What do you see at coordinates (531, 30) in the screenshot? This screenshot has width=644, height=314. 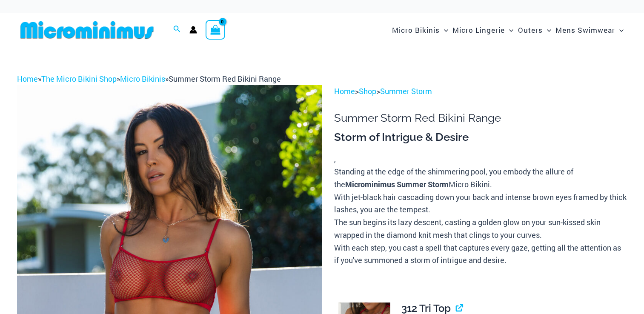 I see `span: Outers` at bounding box center [531, 30].